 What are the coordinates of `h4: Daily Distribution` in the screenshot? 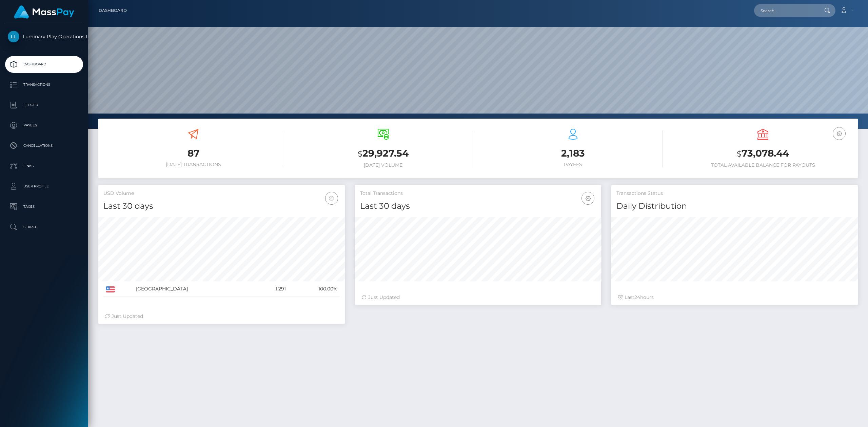 It's located at (734, 206).